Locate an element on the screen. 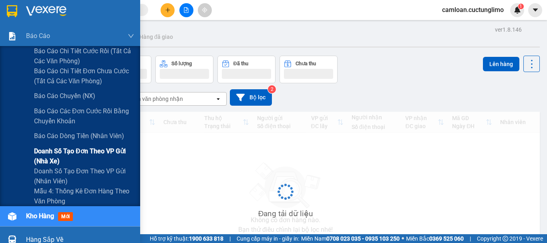 The image size is (547, 243). img: solution-icon is located at coordinates (12, 36).